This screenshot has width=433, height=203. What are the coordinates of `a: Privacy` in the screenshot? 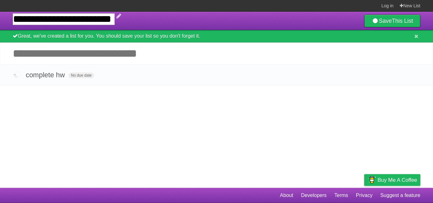 It's located at (364, 195).